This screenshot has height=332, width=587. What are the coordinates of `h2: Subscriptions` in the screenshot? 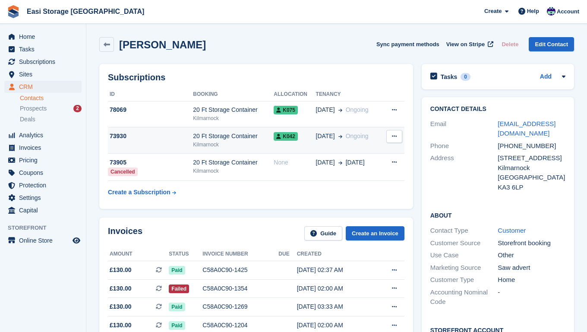 It's located at (256, 77).